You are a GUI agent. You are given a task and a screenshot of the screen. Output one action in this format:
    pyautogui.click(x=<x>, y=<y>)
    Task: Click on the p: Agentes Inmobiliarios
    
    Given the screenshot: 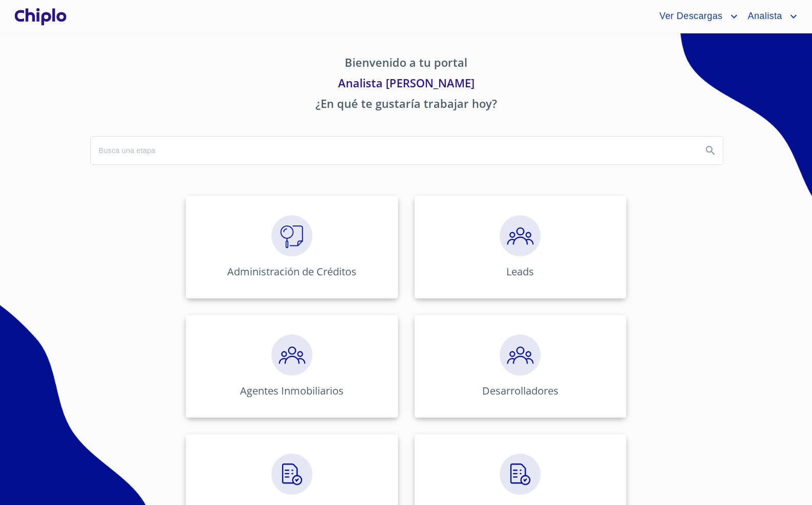 What is the action you would take?
    pyautogui.click(x=292, y=390)
    